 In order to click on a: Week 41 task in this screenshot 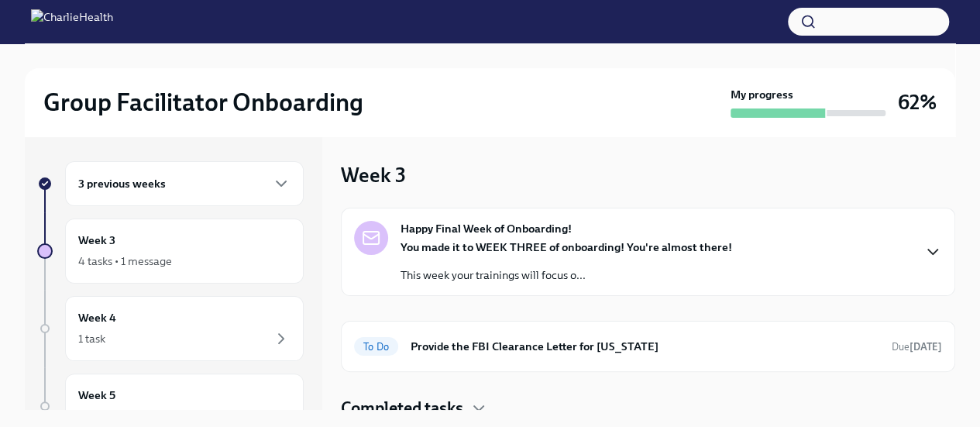, I will do `click(170, 329)`.